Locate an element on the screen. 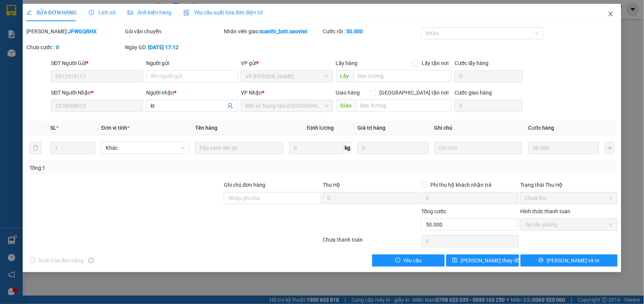  input: Ghi Chú is located at coordinates (479, 148).